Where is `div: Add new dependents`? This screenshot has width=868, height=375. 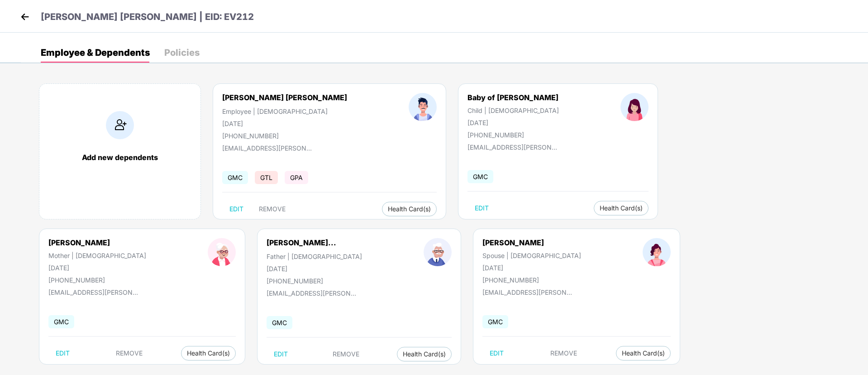
div: Add new dependents is located at coordinates (120, 157).